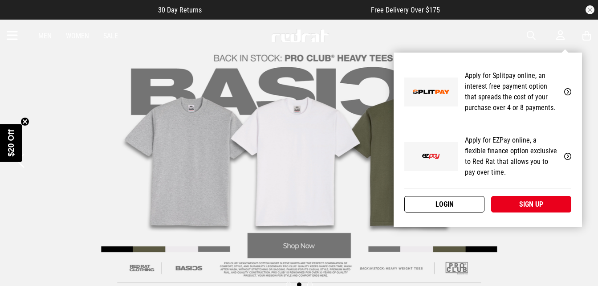 This screenshot has width=598, height=286. What do you see at coordinates (25, 122) in the screenshot?
I see `button: Close teaser` at bounding box center [25, 122].